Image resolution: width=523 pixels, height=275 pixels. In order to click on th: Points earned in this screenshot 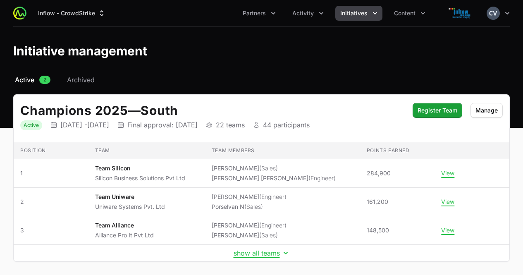, I will do `click(397, 150)`.